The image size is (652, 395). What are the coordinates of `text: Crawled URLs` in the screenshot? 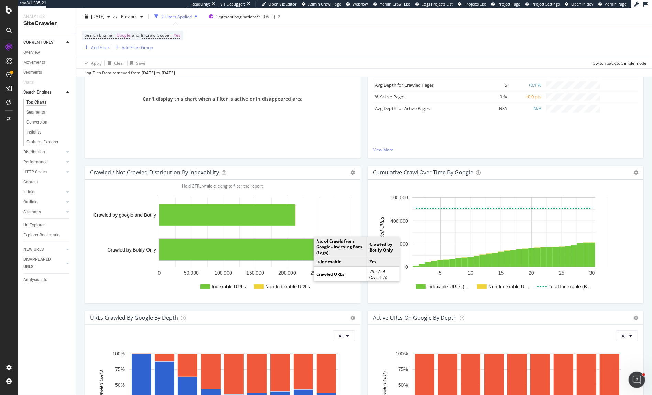 It's located at (382, 232).